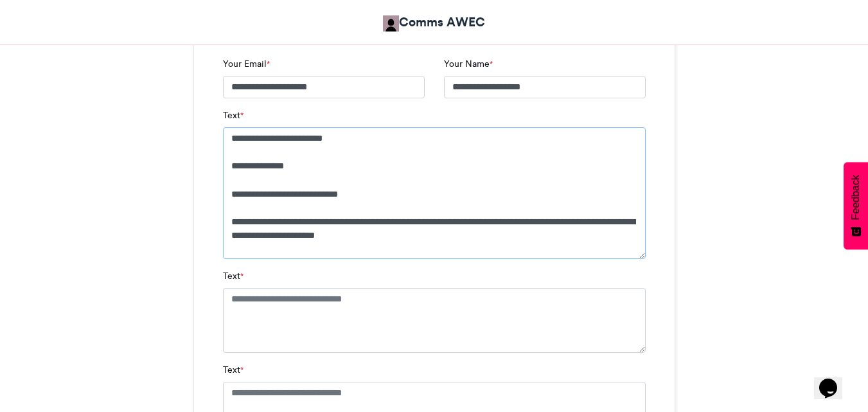 The width and height of the screenshot is (868, 412). What do you see at coordinates (856, 197) in the screenshot?
I see `span: Feedback` at bounding box center [856, 197].